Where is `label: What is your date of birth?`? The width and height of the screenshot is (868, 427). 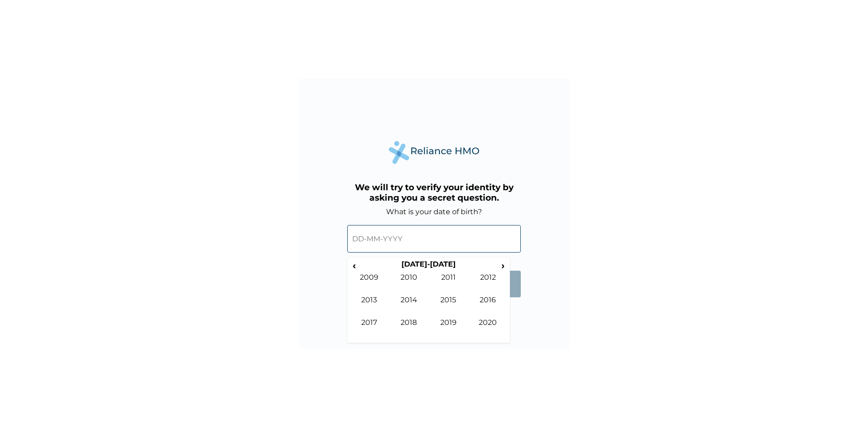
label: What is your date of birth? is located at coordinates (434, 212).